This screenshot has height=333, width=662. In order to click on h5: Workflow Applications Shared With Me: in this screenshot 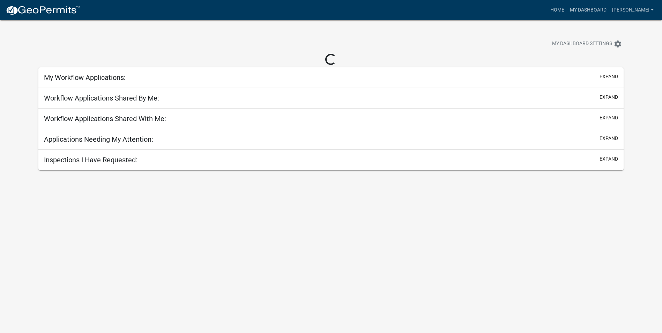, I will do `click(105, 119)`.